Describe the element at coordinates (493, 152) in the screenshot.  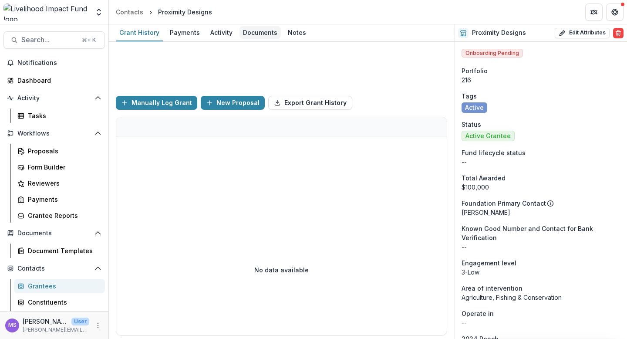
I see `span: Fund lifecycle status` at that location.